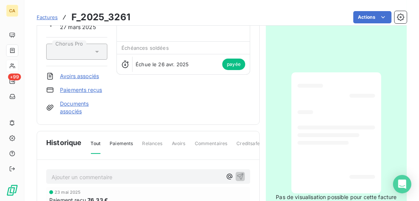 Image resolution: width=419 pixels, height=201 pixels. Describe the element at coordinates (79, 76) in the screenshot. I see `a: Avoirs associés` at that location.